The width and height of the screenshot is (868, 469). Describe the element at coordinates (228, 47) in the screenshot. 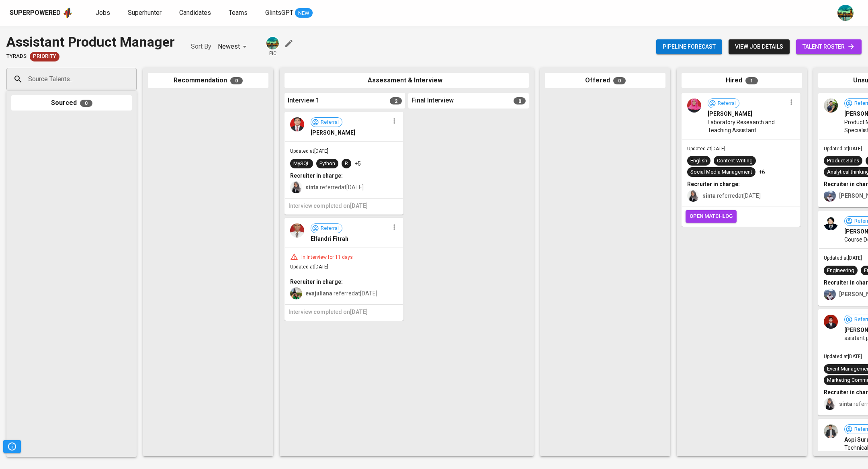

I see `p: Newest` at that location.